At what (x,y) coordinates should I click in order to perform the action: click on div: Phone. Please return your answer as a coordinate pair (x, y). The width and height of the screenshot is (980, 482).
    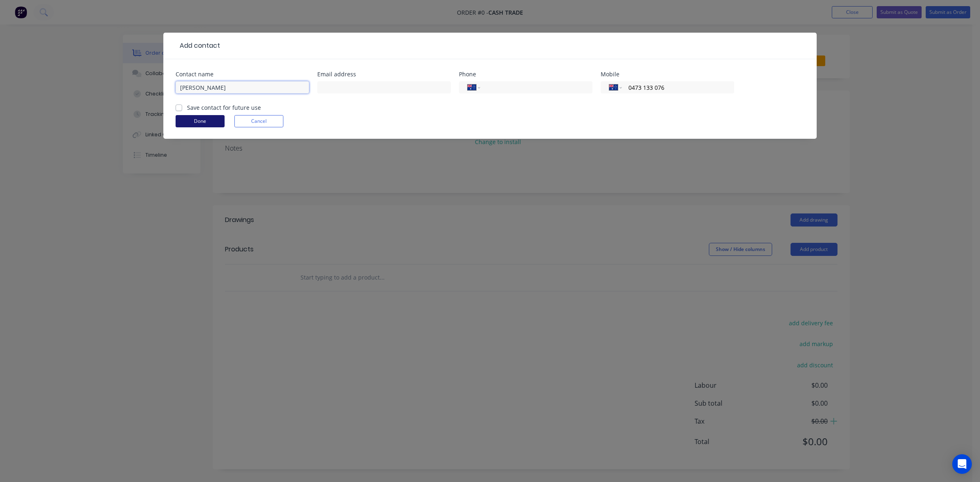
    Looking at the image, I should click on (525, 74).